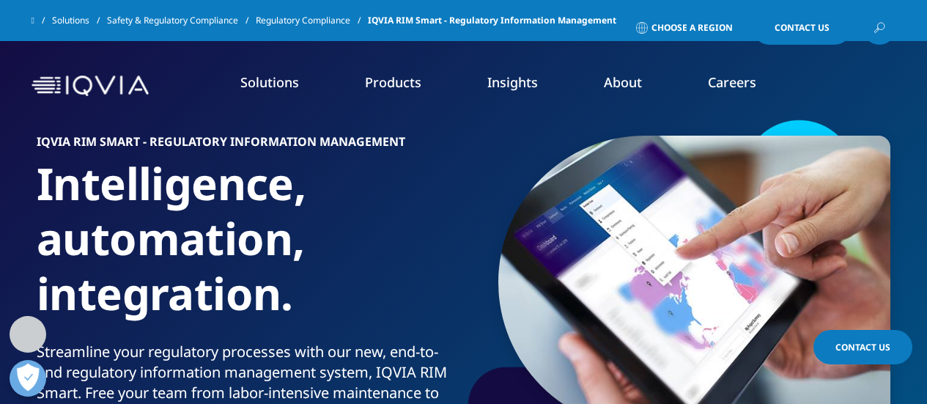 This screenshot has width=927, height=404. Describe the element at coordinates (623, 82) in the screenshot. I see `a: About` at that location.